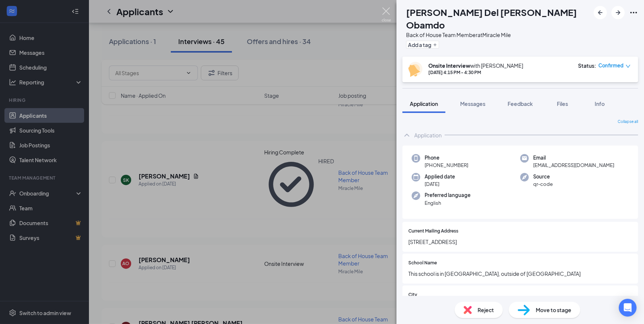  Describe the element at coordinates (543, 184) in the screenshot. I see `span: qr-code` at that location.